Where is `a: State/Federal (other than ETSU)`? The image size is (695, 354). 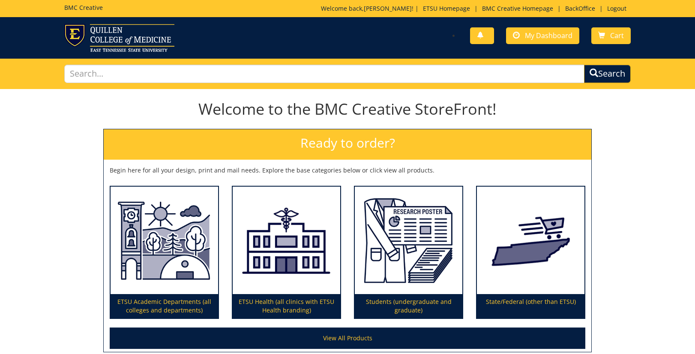 a: State/Federal (other than ETSU) is located at coordinates (530, 253).